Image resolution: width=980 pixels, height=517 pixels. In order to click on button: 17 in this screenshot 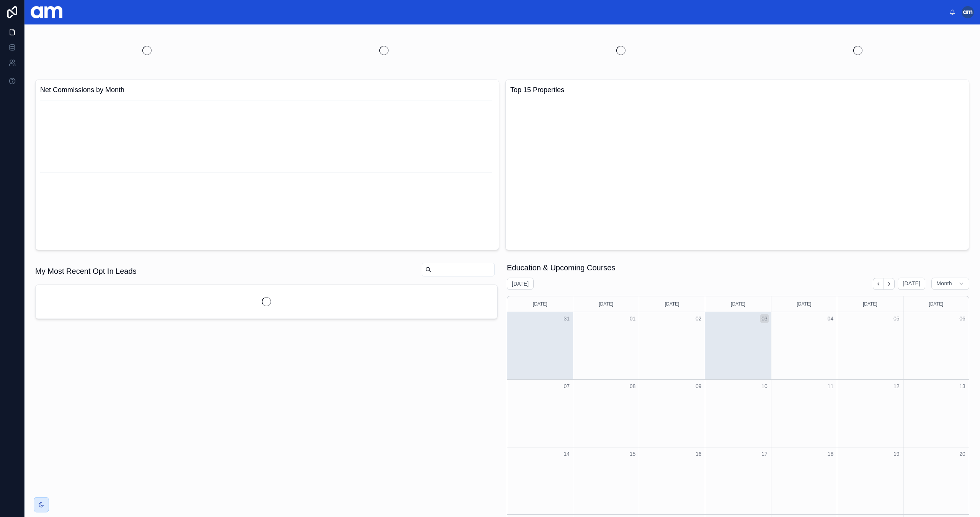, I will do `click(764, 454)`.